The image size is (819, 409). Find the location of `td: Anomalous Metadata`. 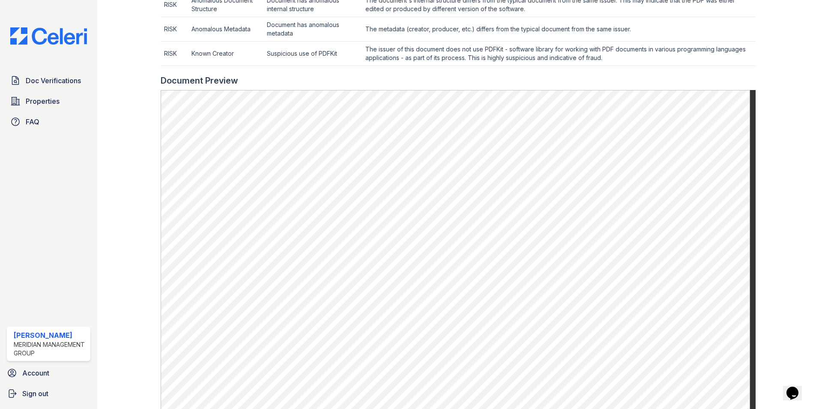

td: Anomalous Metadata is located at coordinates (226, 29).